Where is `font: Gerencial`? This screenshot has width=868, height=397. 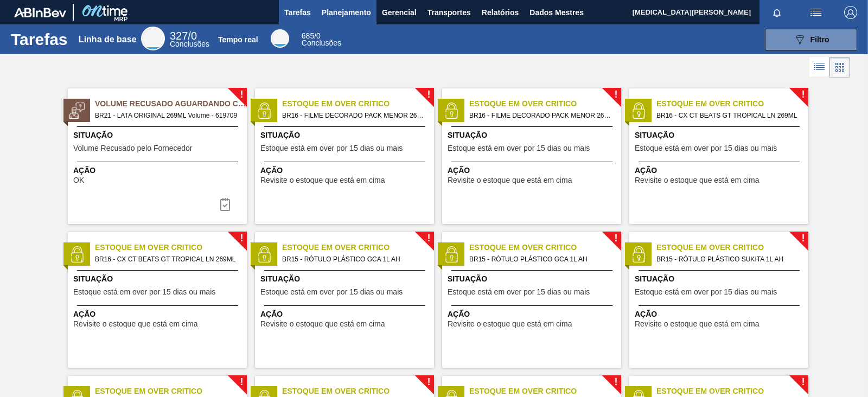
font: Gerencial is located at coordinates (399, 12).